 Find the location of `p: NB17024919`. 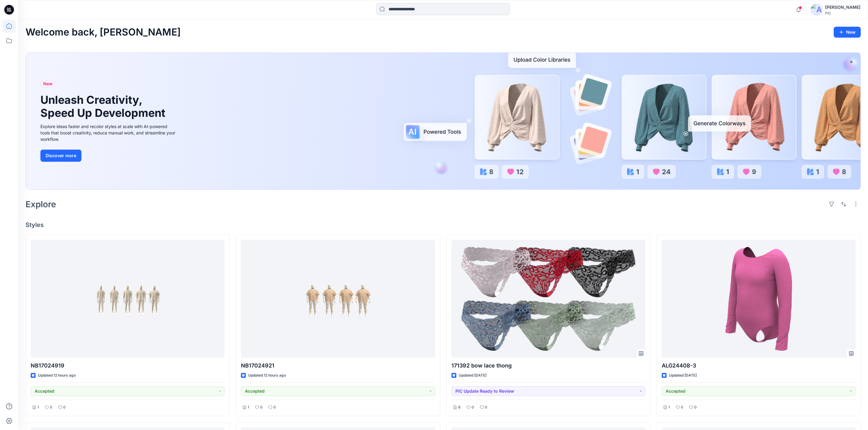

p: NB17024919 is located at coordinates (127, 366).